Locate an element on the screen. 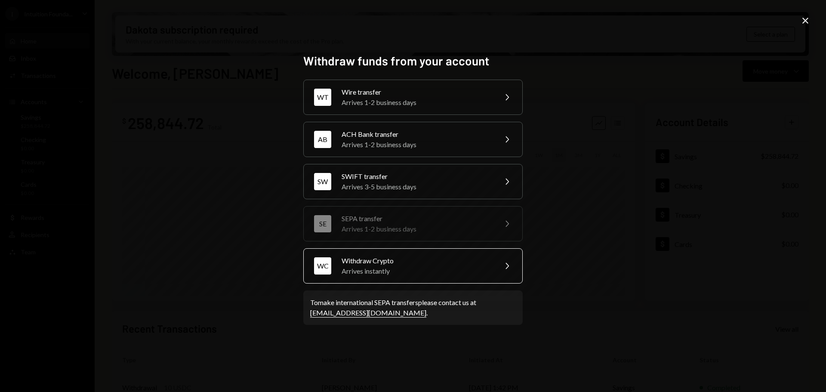 The image size is (826, 392). div: Arrives instantly is located at coordinates (416, 271).